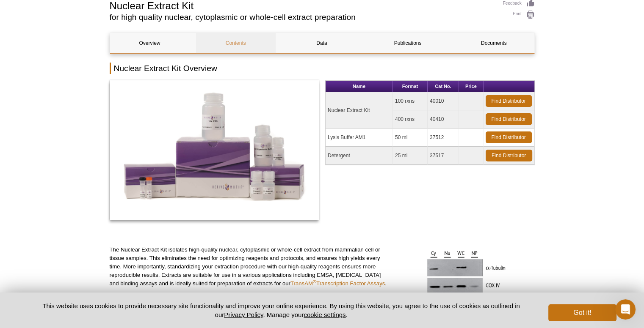 The width and height of the screenshot is (644, 328). Describe the element at coordinates (443, 101) in the screenshot. I see `td: 40010` at that location.